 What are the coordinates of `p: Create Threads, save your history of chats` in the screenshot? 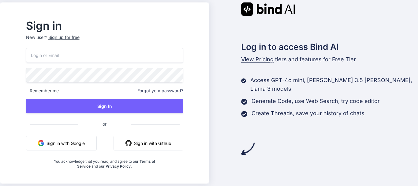 It's located at (308, 113).